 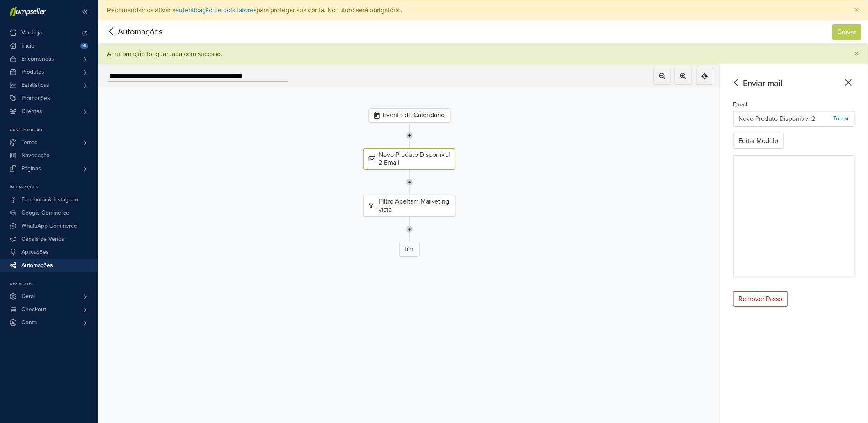 What do you see at coordinates (29, 323) in the screenshot?
I see `span: Conta` at bounding box center [29, 323].